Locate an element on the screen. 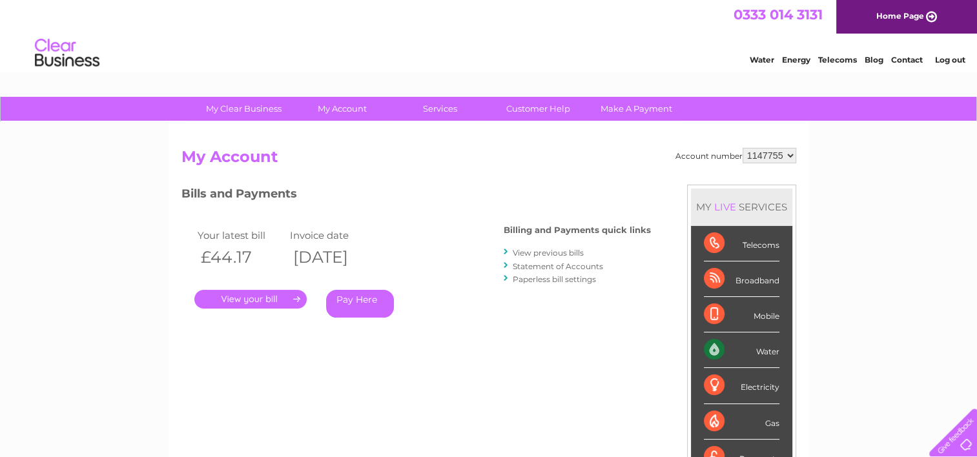 The height and width of the screenshot is (457, 977). div: Mobile is located at coordinates (741, 314).